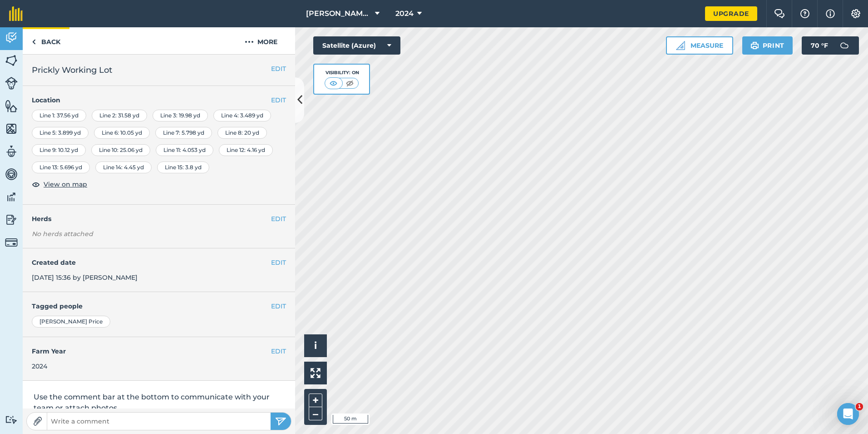 Image resolution: width=868 pixels, height=434 pixels. Describe the element at coordinates (164, 233) in the screenshot. I see `em: No herds attached` at that location.